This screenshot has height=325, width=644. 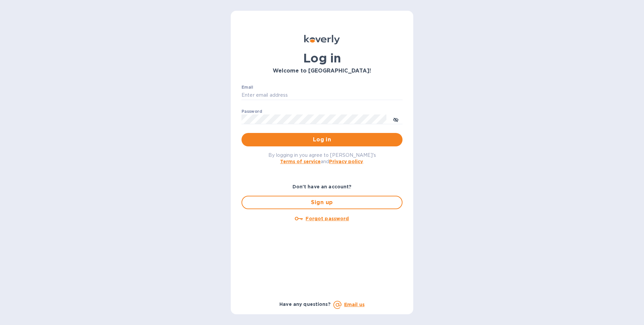 What do you see at coordinates (322, 202) in the screenshot?
I see `span: Sign up` at bounding box center [322, 202].